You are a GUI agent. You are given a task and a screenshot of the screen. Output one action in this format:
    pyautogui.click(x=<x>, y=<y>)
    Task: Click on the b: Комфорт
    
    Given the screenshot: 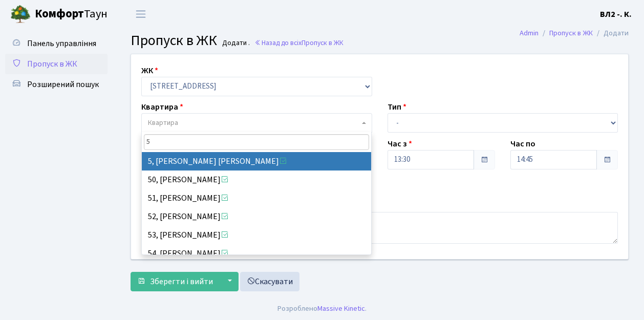 What is the action you would take?
    pyautogui.click(x=59, y=14)
    